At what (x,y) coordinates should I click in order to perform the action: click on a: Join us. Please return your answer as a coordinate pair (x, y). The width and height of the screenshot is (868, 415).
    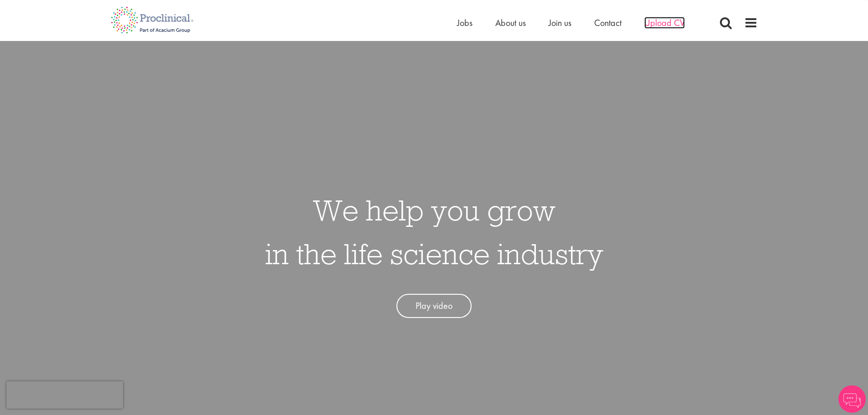
    Looking at the image, I should click on (560, 23).